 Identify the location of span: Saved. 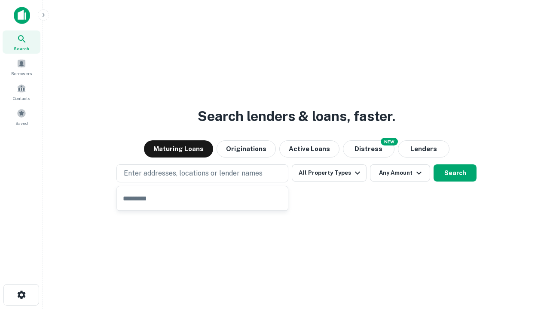
(21, 123).